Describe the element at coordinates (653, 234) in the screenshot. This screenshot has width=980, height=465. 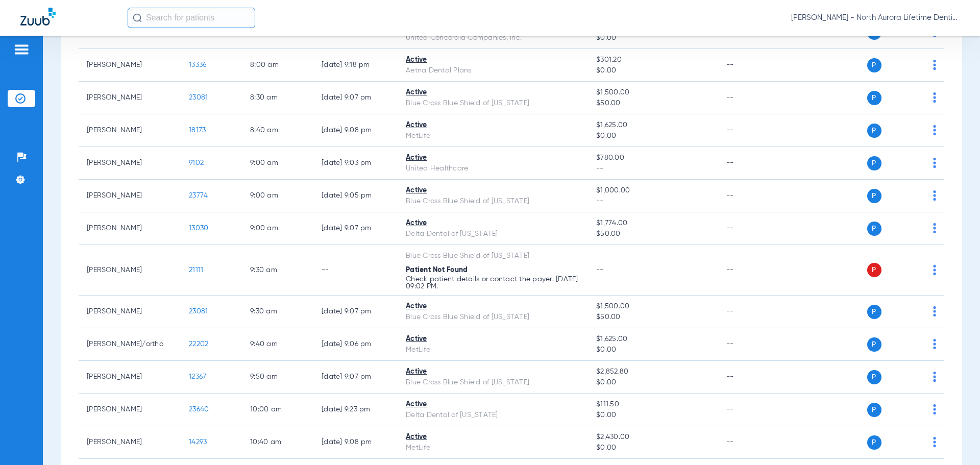
I see `span: $50.00` at that location.